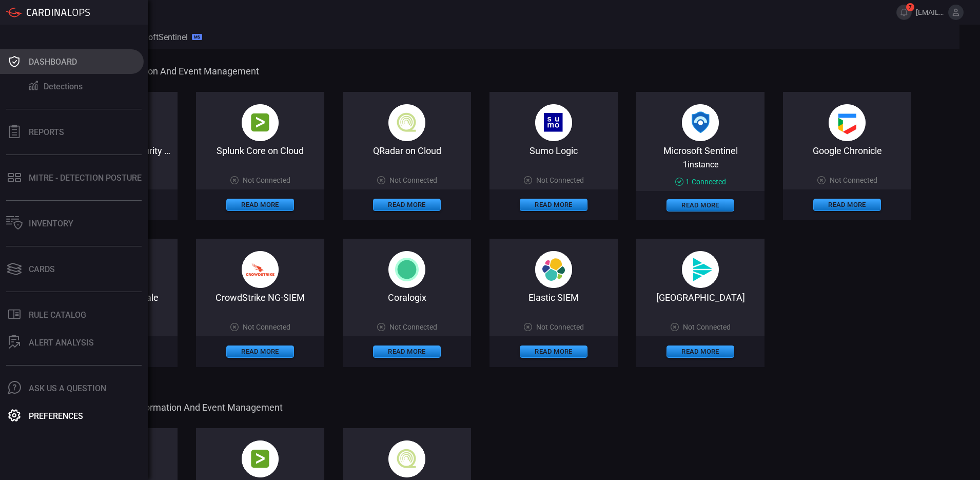 The image size is (980, 480). What do you see at coordinates (700, 151) in the screenshot?
I see `div: Microsoft Sentinel` at bounding box center [700, 151].